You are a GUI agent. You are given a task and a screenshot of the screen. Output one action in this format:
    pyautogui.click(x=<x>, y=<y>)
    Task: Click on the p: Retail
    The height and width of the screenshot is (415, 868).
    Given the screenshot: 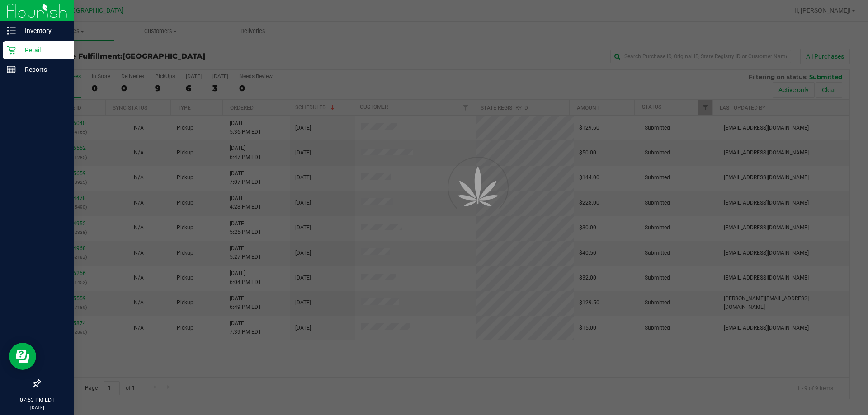 What is the action you would take?
    pyautogui.click(x=43, y=51)
    